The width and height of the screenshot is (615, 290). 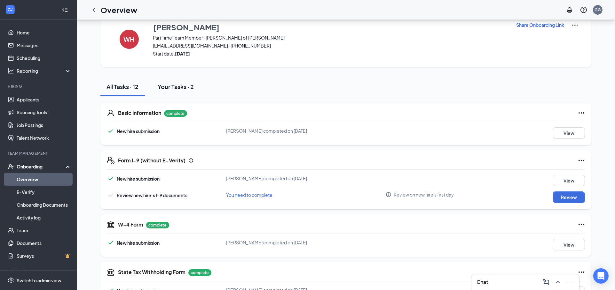 I want to click on a: Documents, so click(x=44, y=244).